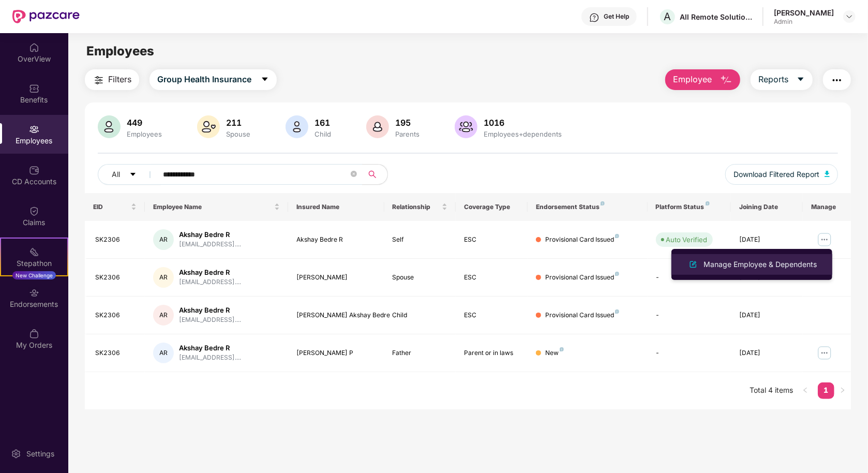 The width and height of the screenshot is (868, 473). I want to click on div: Get Help, so click(616, 17).